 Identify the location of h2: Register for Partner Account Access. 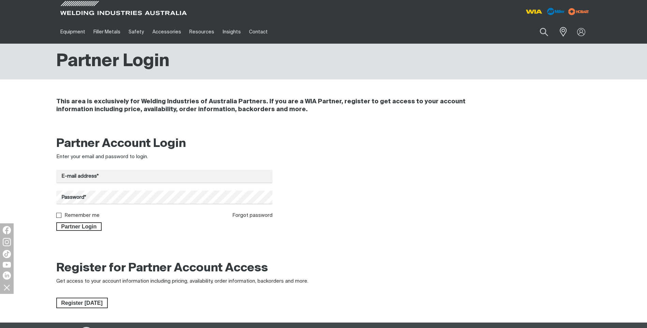
(162, 268).